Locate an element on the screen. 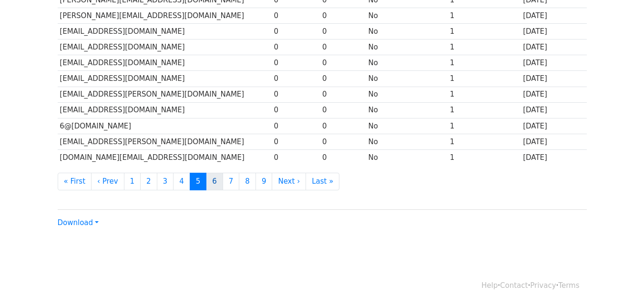 The image size is (644, 305). a: Download is located at coordinates (78, 223).